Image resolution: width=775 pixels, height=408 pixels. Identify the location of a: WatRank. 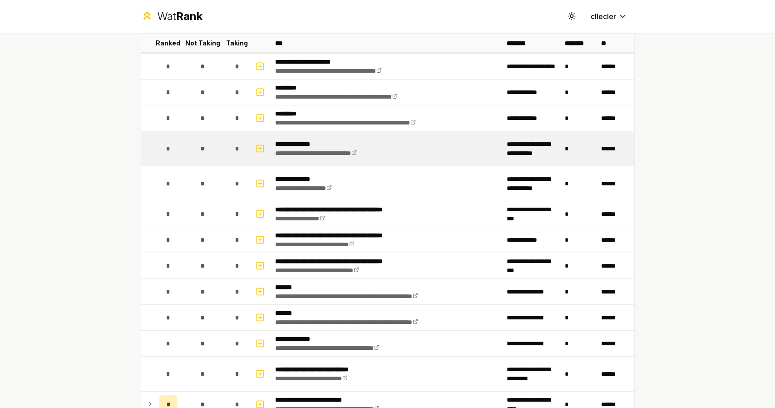
(172, 16).